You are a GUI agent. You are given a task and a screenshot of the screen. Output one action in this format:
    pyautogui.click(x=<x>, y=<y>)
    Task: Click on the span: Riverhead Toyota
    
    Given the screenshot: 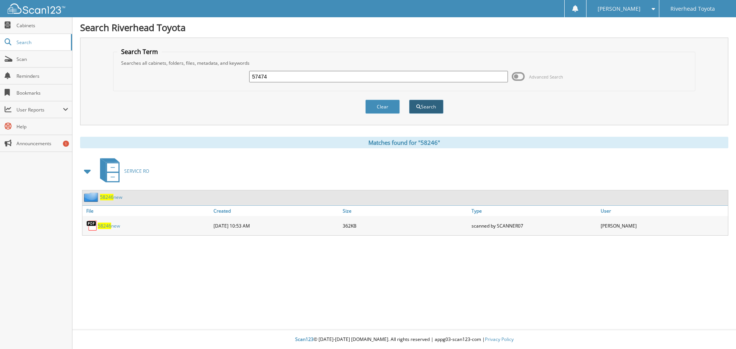 What is the action you would take?
    pyautogui.click(x=692, y=9)
    